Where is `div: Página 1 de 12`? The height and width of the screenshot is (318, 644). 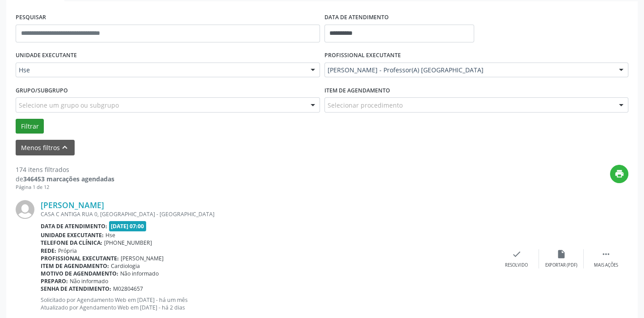
div: Página 1 de 12 is located at coordinates (65, 187).